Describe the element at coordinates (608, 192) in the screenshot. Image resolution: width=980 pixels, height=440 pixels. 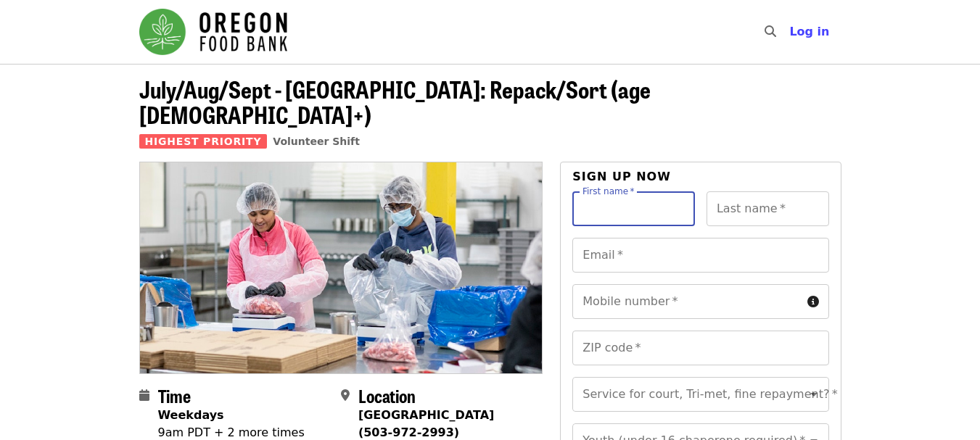
I see `label: First name` at that location.